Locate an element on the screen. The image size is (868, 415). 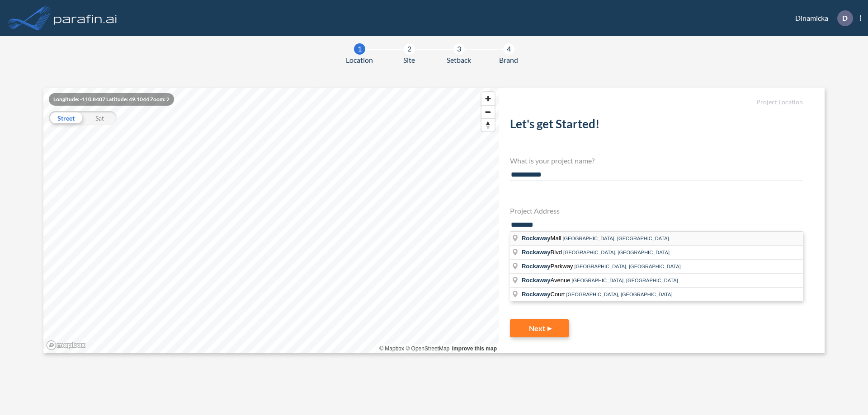
span: Location is located at coordinates (359, 60).